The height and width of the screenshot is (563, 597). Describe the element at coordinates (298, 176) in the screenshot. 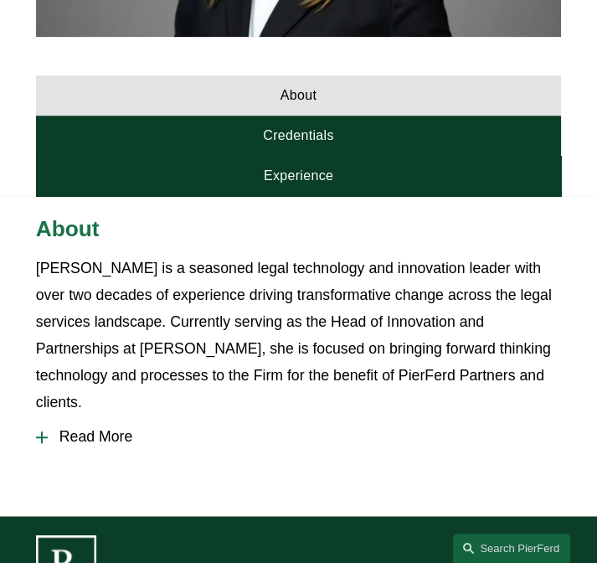

I see `a: Experience` at that location.